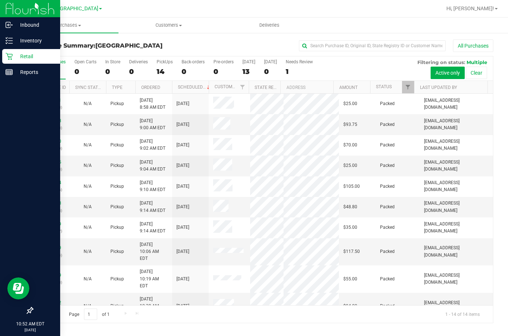 The width and height of the screenshot is (508, 336). What do you see at coordinates (35, 25) in the screenshot?
I see `p: Inbound` at bounding box center [35, 25].